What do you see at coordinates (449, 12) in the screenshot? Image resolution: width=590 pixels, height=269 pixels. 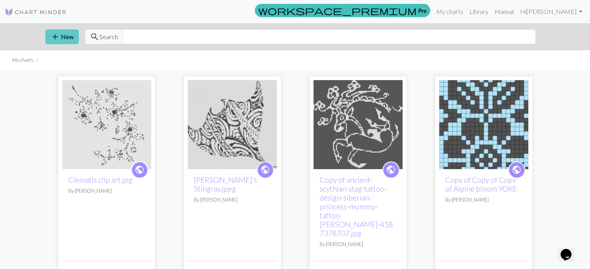 I see `a: My charts` at bounding box center [449, 12].